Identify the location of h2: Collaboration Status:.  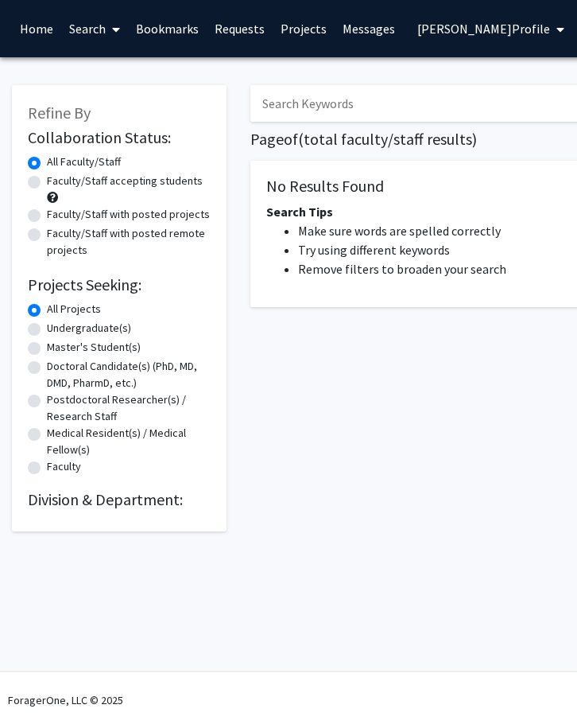
(120, 138).